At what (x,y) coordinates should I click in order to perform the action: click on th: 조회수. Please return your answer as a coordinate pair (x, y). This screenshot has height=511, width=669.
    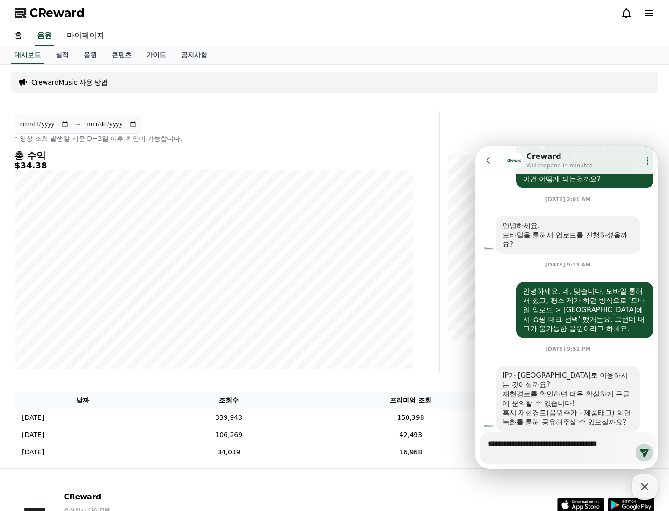
    Looking at the image, I should click on (229, 400).